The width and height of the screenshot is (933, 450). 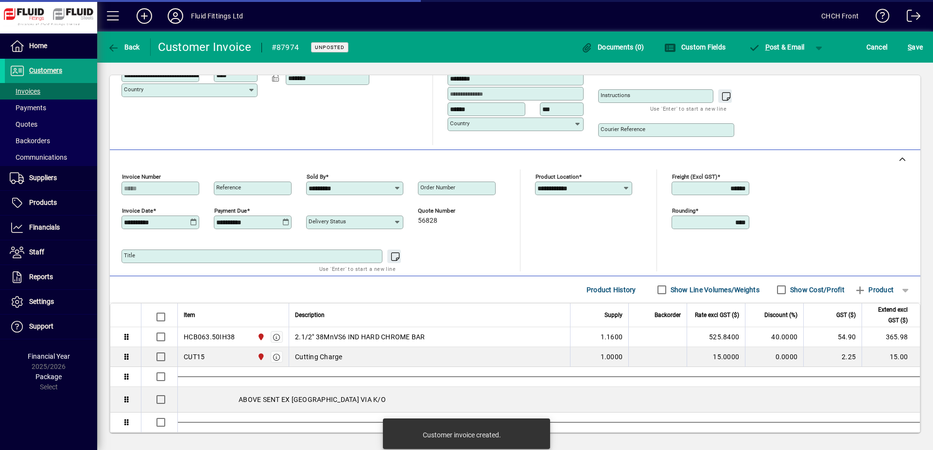 What do you see at coordinates (461, 435) in the screenshot?
I see `div: Customer invoice created.` at bounding box center [461, 435].